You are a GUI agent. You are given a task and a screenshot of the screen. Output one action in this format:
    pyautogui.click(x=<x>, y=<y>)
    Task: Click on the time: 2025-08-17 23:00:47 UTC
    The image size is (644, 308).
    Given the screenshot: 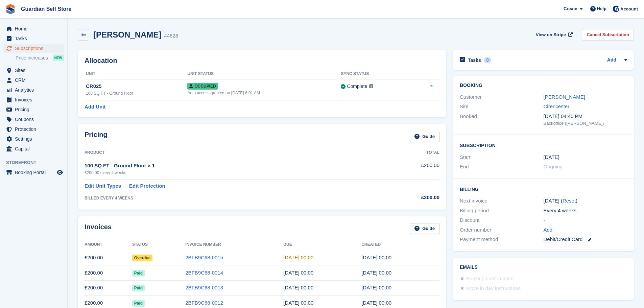 What is the action you would take?
    pyautogui.click(x=376, y=257)
    